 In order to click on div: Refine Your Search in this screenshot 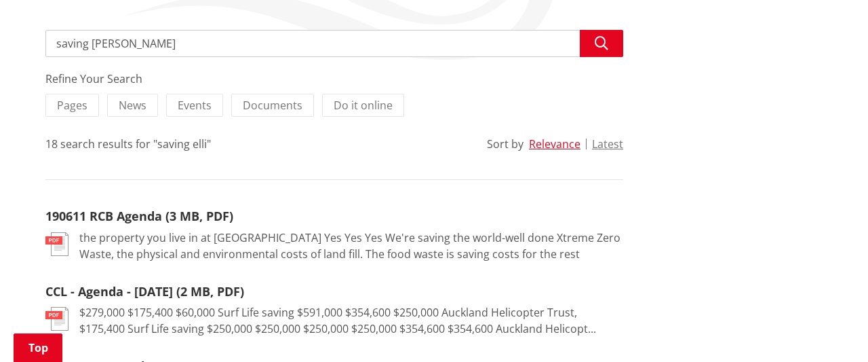, I will do `click(334, 79)`.